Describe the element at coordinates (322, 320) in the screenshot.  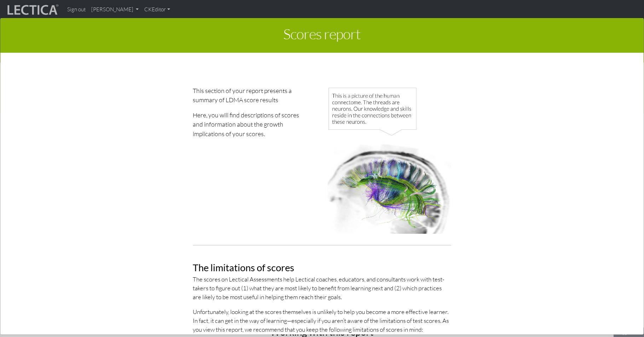
I see `p: Unfortunately, looking at the scores themselves is unlikely to help you become a more effective l...` at that location.